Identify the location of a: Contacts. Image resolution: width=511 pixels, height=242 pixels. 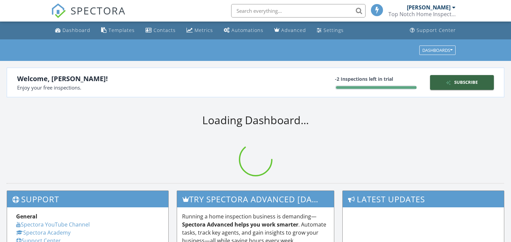
(161, 30).